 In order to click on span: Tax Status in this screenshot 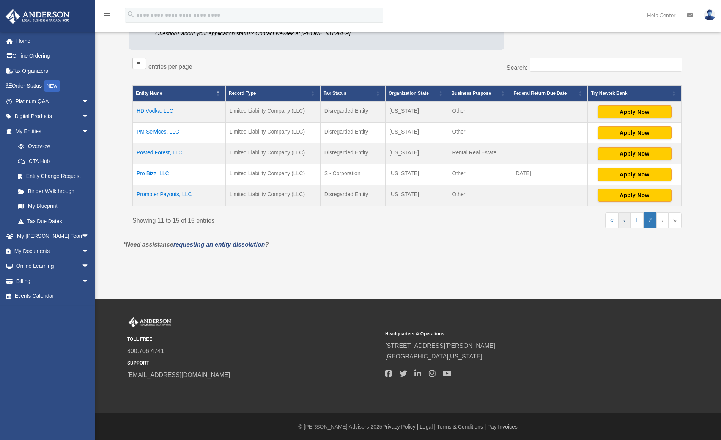, I will do `click(335, 93)`.